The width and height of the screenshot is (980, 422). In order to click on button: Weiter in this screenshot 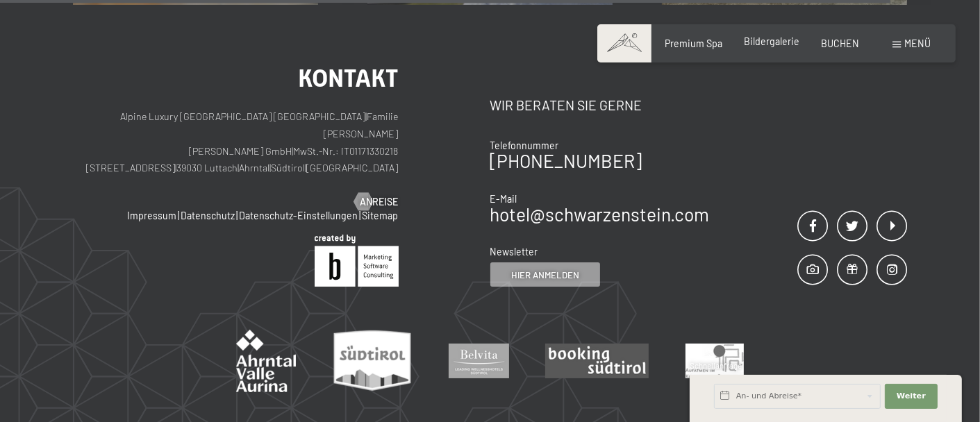, I will do `click(911, 396)`.